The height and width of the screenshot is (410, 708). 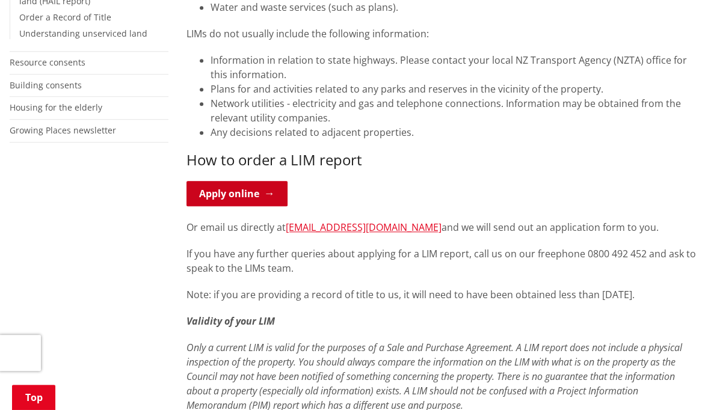 I want to click on a: Top, so click(x=34, y=398).